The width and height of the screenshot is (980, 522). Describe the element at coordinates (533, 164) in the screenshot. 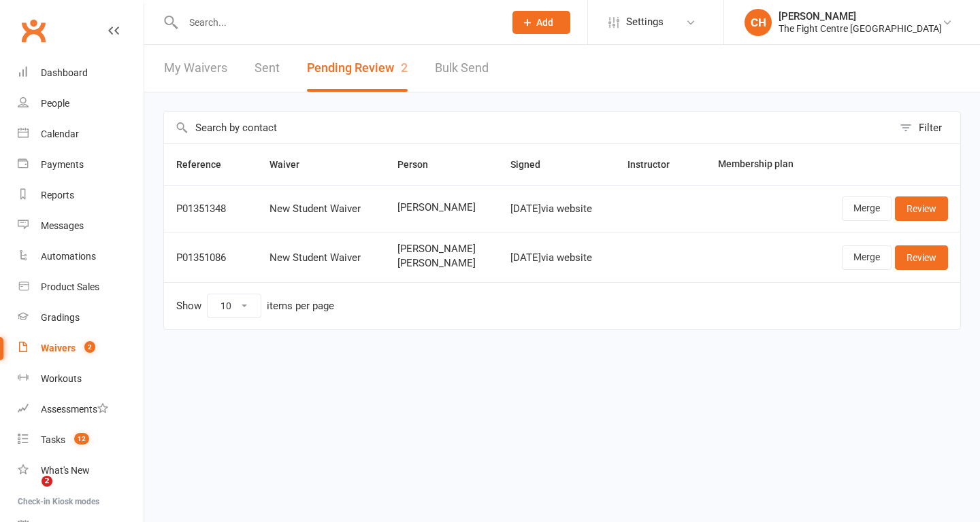

I see `button: Signed` at that location.